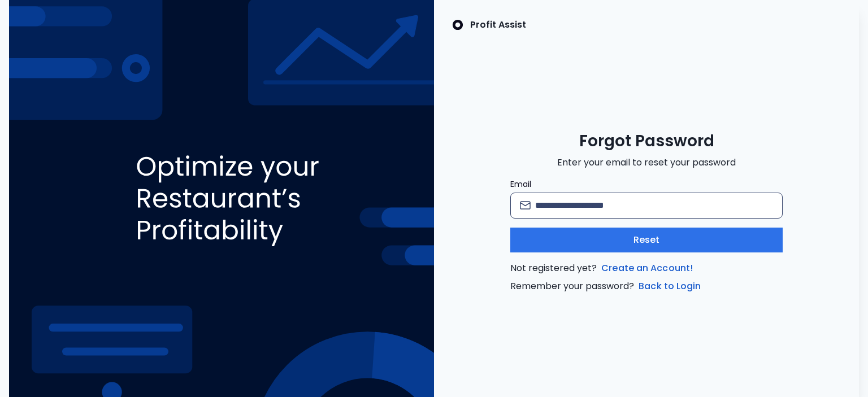 Image resolution: width=868 pixels, height=397 pixels. What do you see at coordinates (647, 269) in the screenshot?
I see `span: Not registered yet?` at bounding box center [647, 269].